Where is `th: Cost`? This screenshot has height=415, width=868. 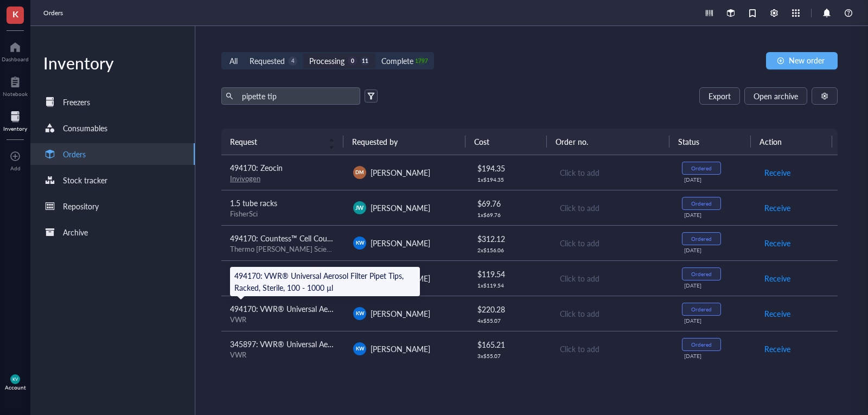 th: Cost is located at coordinates (507, 141).